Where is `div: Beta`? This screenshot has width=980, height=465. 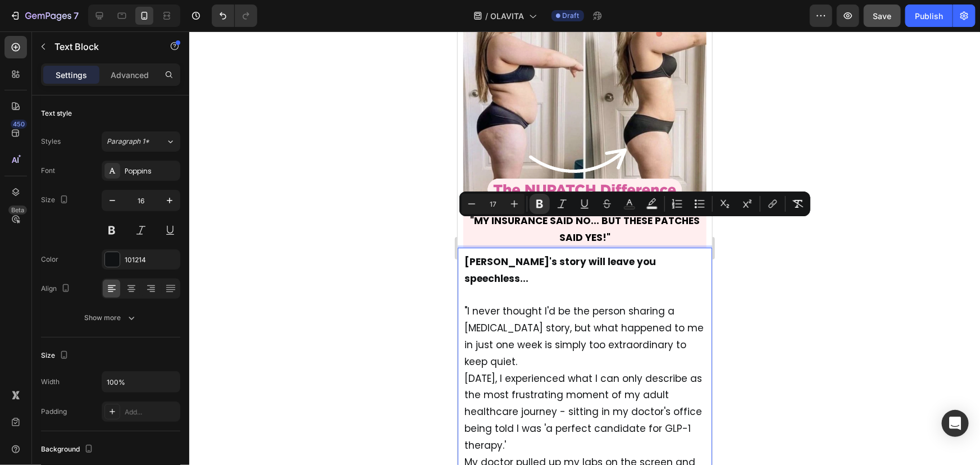 div: Beta is located at coordinates (18, 210).